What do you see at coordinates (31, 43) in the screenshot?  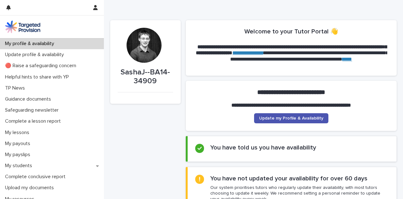 I see `p: My profile & availability` at bounding box center [31, 43].